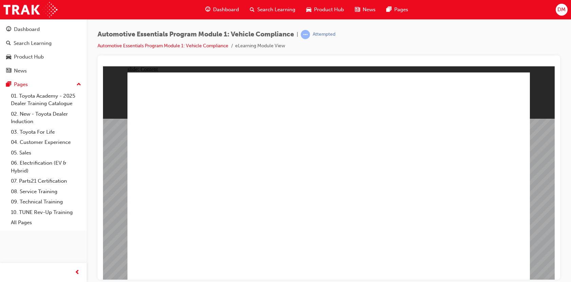 The height and width of the screenshot is (282, 571). Describe the element at coordinates (43, 50) in the screenshot. I see `button: DashboardSearch LearningProduct HubNews` at that location.